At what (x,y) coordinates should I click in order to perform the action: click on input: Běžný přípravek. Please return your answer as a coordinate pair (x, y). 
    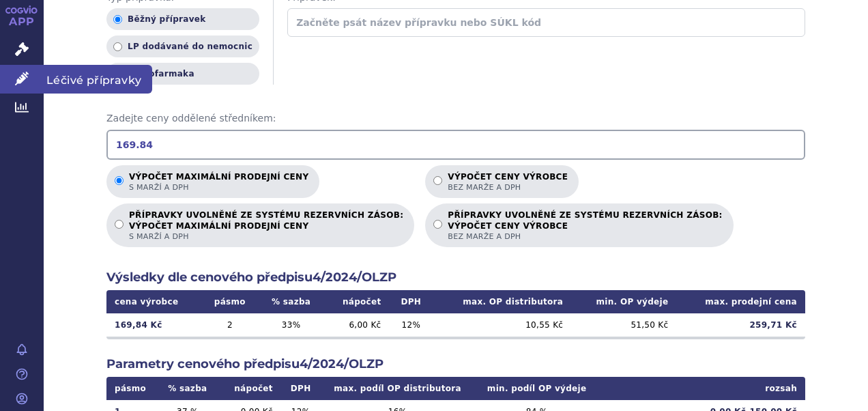
    Looking at the image, I should click on (117, 19).